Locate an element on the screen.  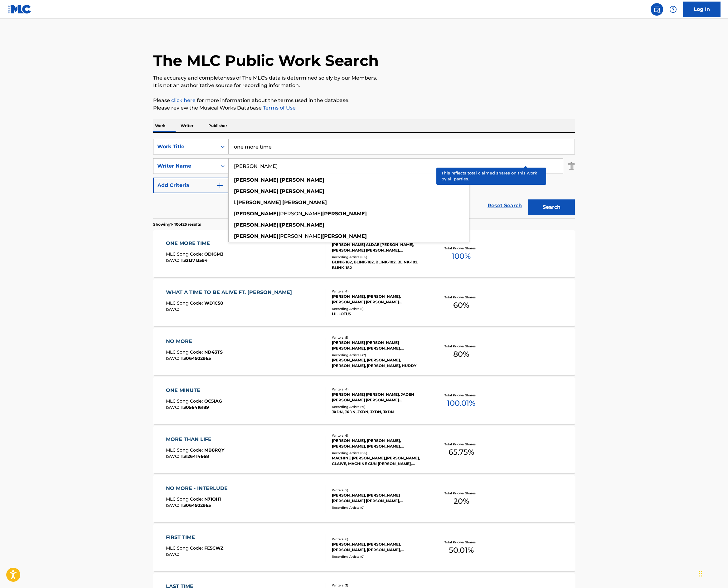
button: Search is located at coordinates (552, 207).